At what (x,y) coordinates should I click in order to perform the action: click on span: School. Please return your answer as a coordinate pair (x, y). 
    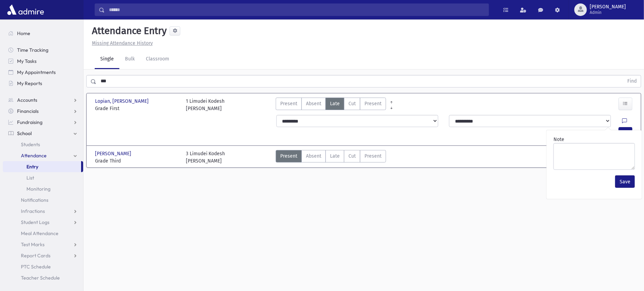
    Looking at the image, I should click on (24, 133).